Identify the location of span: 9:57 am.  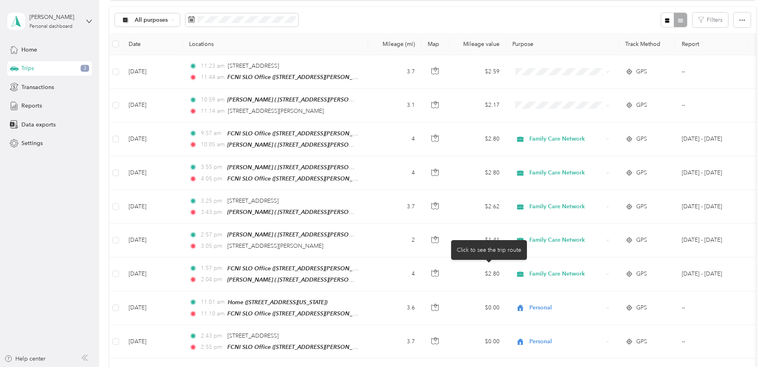
(212, 133).